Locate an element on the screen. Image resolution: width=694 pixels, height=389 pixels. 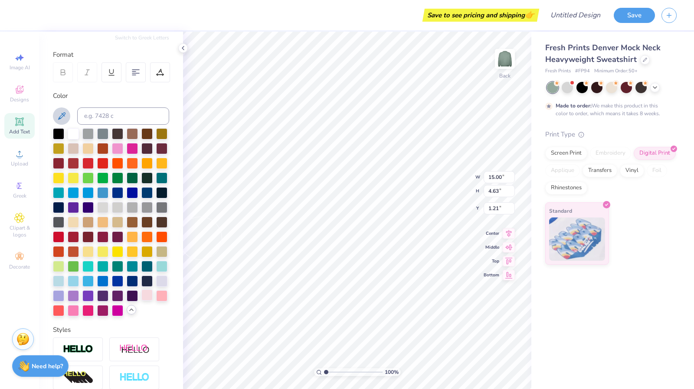
span: Bottom is located at coordinates (491, 275).